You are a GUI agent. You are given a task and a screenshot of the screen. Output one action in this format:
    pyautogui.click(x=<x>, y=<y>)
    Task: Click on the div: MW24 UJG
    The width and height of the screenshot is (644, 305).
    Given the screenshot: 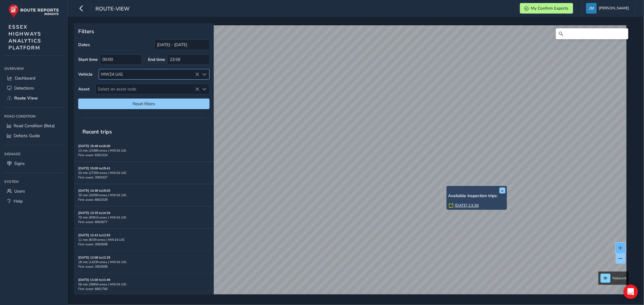 What is the action you would take?
    pyautogui.click(x=149, y=74)
    